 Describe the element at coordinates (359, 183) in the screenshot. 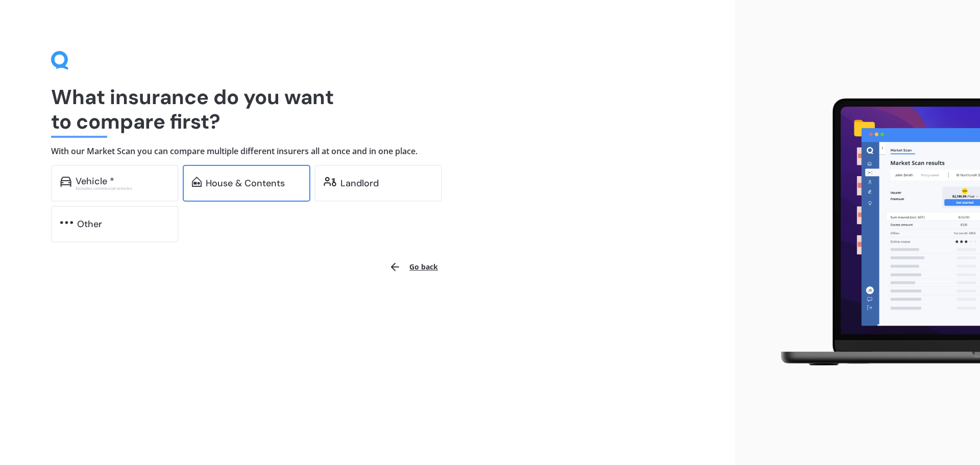

I see `div: Landlord` at that location.